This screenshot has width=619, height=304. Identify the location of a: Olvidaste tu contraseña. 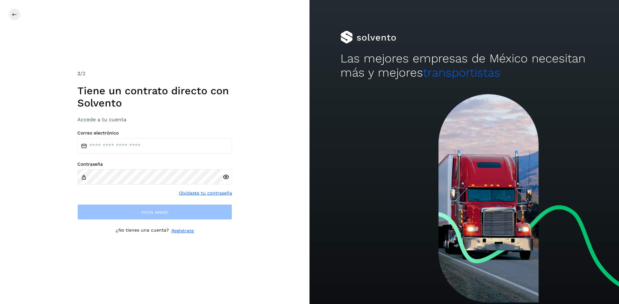
(205, 193).